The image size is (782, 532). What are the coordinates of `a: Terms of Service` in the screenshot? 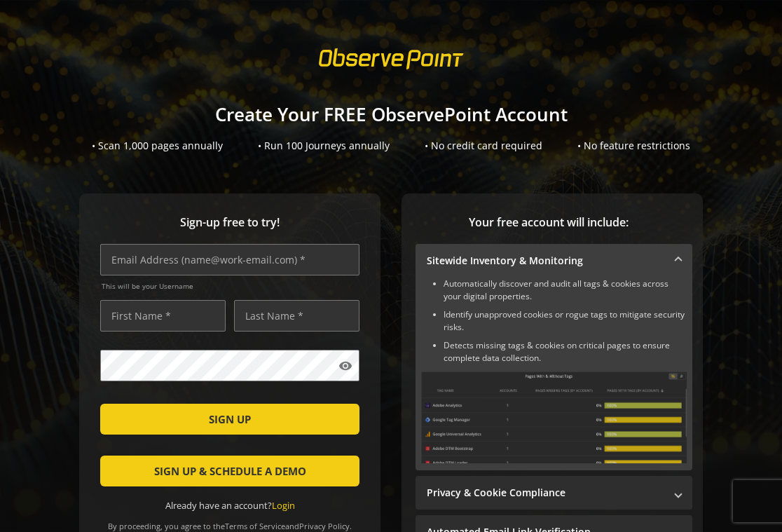 It's located at (255, 526).